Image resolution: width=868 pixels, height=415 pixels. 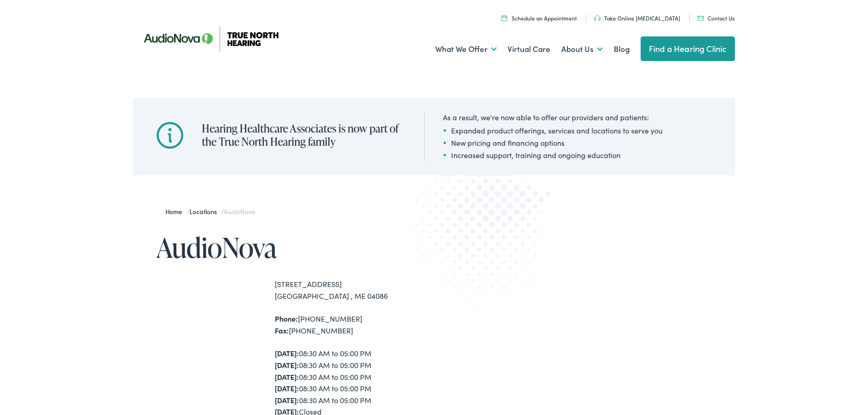 I want to click on a: Contact Us, so click(x=716, y=18).